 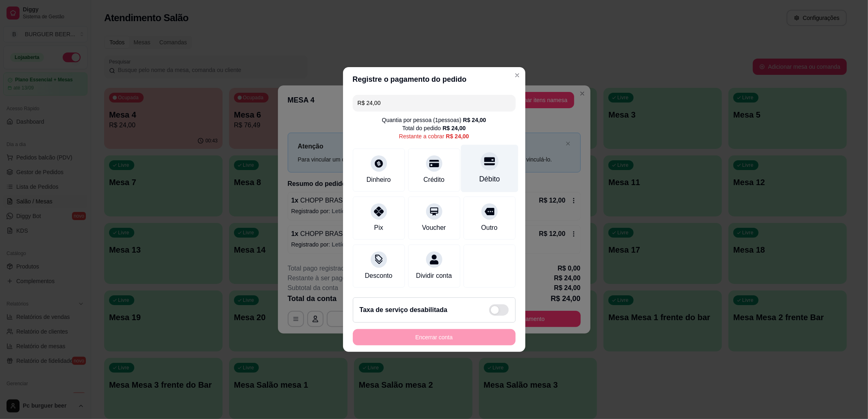 I want to click on h2: Taxa de serviço desabilitada, so click(x=404, y=310).